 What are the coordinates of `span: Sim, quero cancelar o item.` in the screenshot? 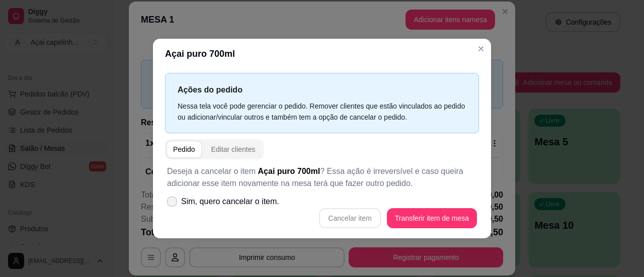 It's located at (230, 202).